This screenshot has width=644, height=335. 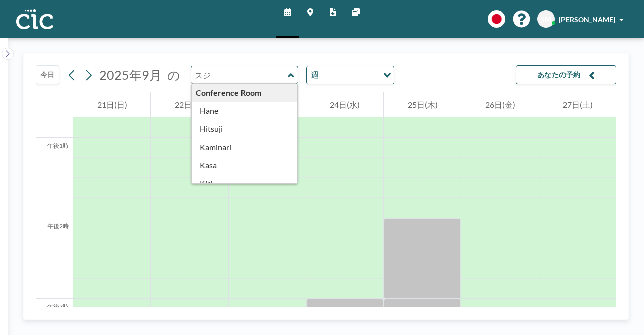 What do you see at coordinates (112, 104) in the screenshot?
I see `font: 21日(日)` at bounding box center [112, 104].